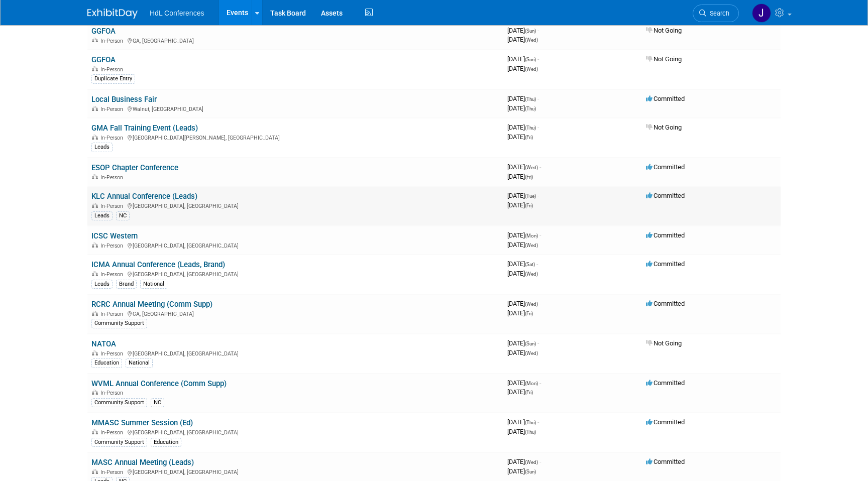 The height and width of the screenshot is (481, 868). What do you see at coordinates (532, 235) in the screenshot?
I see `span: (Mon)` at bounding box center [532, 235].